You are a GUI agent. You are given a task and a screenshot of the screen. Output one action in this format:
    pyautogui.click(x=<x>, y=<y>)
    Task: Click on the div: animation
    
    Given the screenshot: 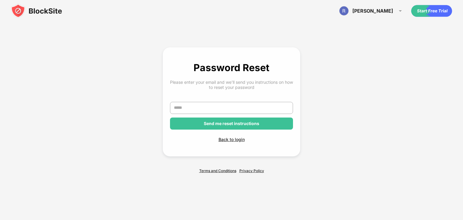 What is the action you would take?
    pyautogui.click(x=431, y=11)
    